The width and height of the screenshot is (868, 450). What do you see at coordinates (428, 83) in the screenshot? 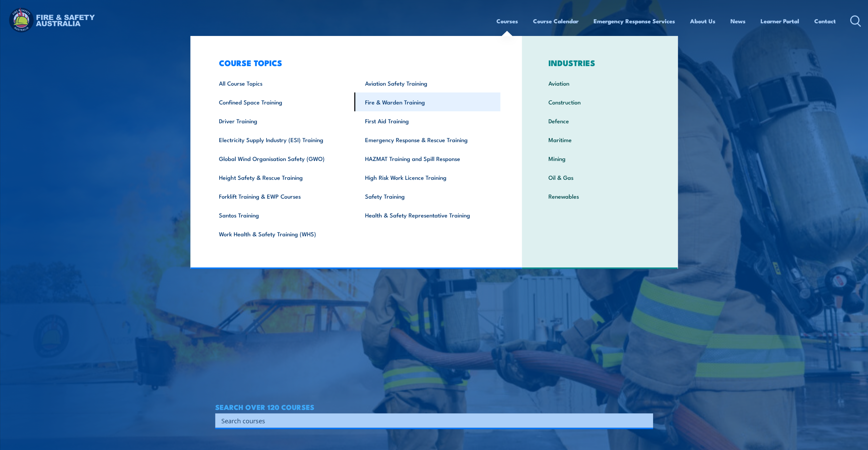
I see `a: Aviation Safety Training` at bounding box center [428, 83].